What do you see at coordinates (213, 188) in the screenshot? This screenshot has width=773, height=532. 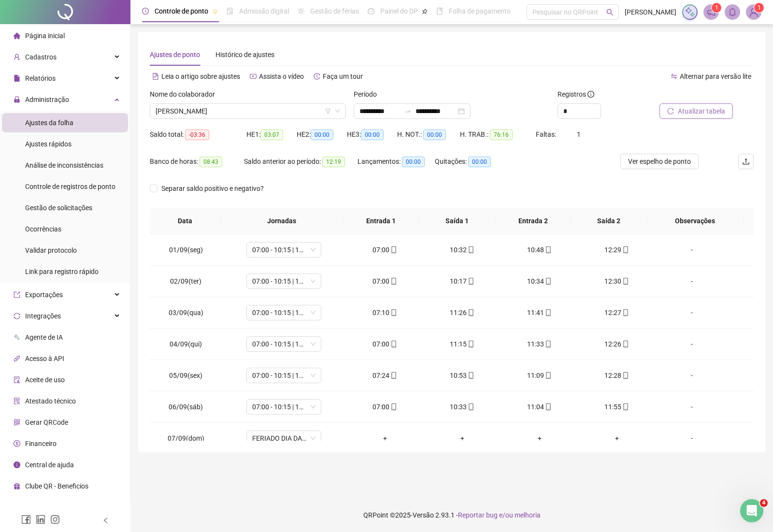 I see `span: Separar saldo positivo e negativo?` at bounding box center [213, 188].